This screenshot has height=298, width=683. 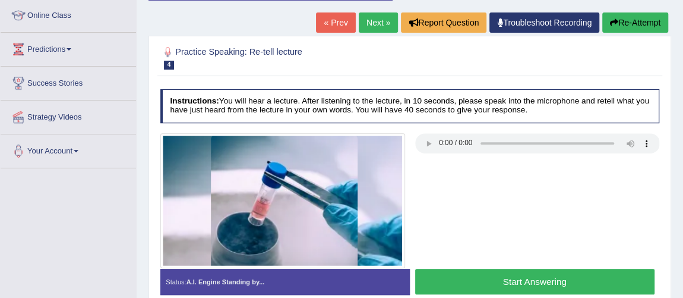 I want to click on a: Strategy Videos, so click(x=68, y=115).